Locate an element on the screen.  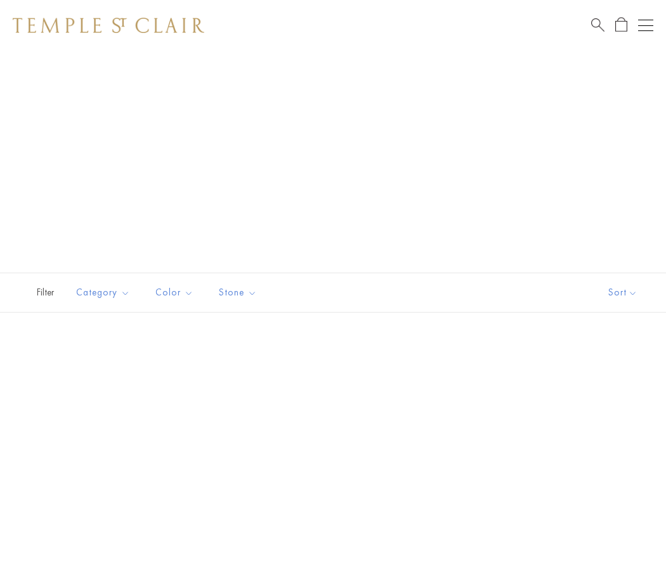
button: Color is located at coordinates (174, 293).